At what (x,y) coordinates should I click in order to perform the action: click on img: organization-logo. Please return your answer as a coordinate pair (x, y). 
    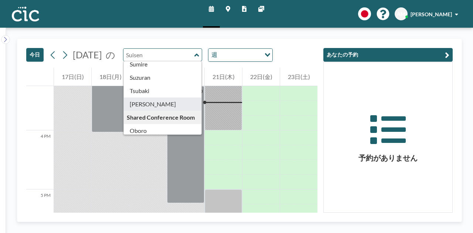
    Looking at the image, I should click on (26, 14).